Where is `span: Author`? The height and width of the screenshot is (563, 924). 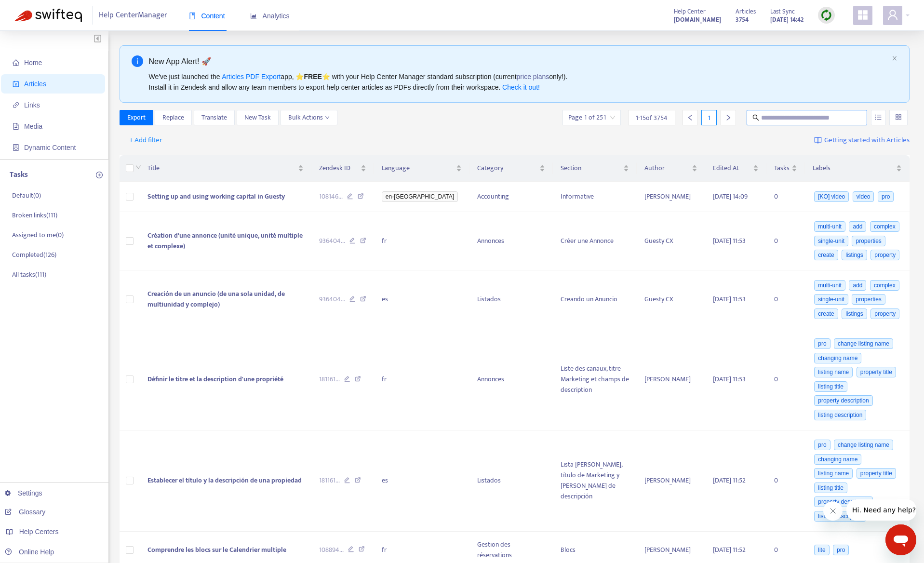 span: Author is located at coordinates (667, 168).